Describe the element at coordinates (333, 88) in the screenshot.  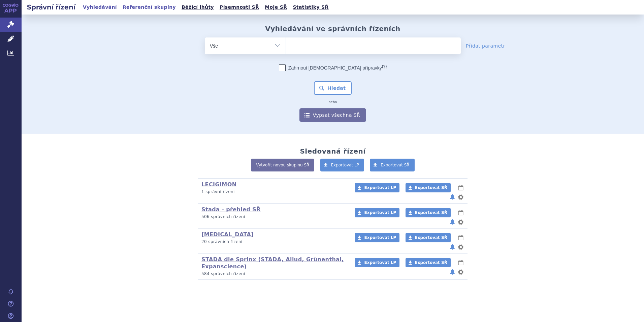
I see `button: Hledat` at that location.